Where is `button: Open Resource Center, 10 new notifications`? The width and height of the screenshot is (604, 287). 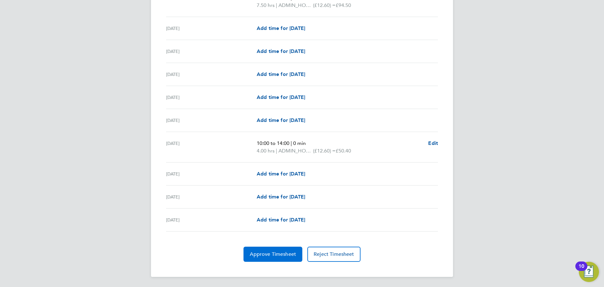
button: Open Resource Center, 10 new notifications is located at coordinates (589, 272).